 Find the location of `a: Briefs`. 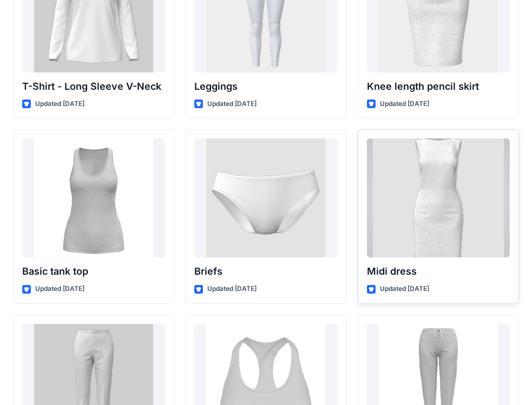

a: Briefs is located at coordinates (266, 198).